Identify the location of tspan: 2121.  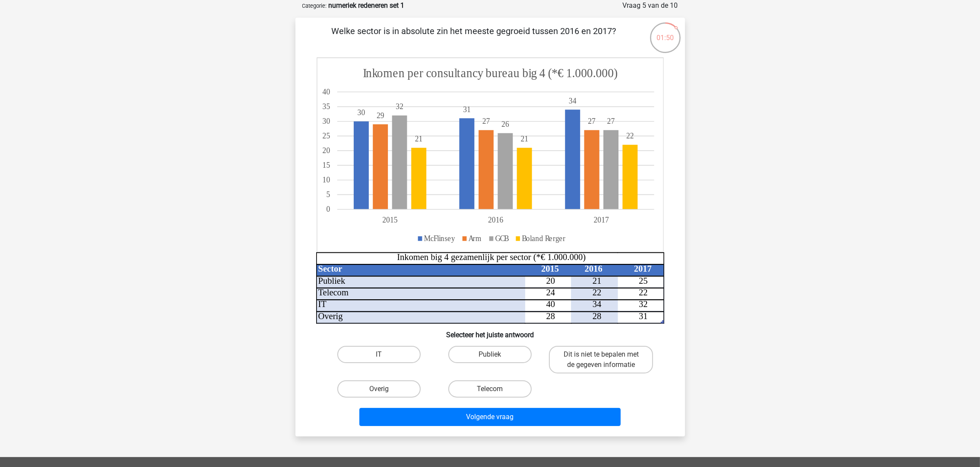
(471, 139).